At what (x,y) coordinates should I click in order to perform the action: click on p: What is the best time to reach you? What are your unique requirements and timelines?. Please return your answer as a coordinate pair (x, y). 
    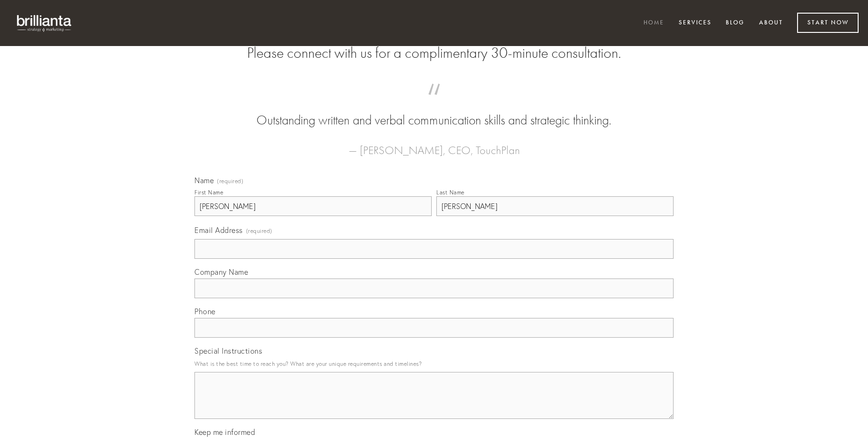
    Looking at the image, I should click on (434, 363).